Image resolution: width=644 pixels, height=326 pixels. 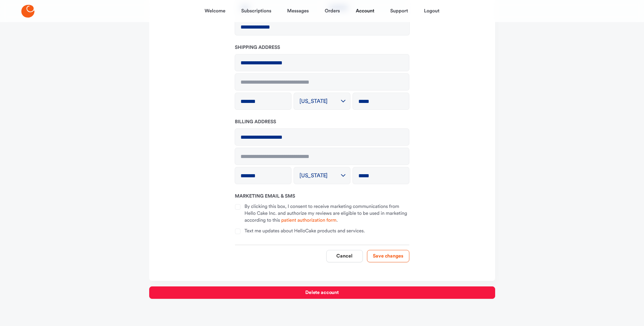 What do you see at coordinates (305, 231) in the screenshot?
I see `div: Text me updates about HelloCake products and services.` at bounding box center [305, 231].